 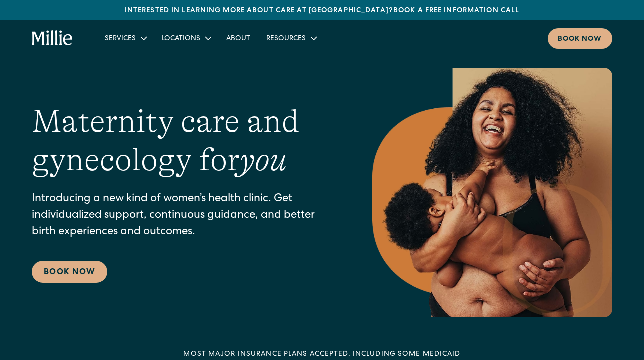 What do you see at coordinates (53, 38) in the screenshot?
I see `a: home` at bounding box center [53, 38].